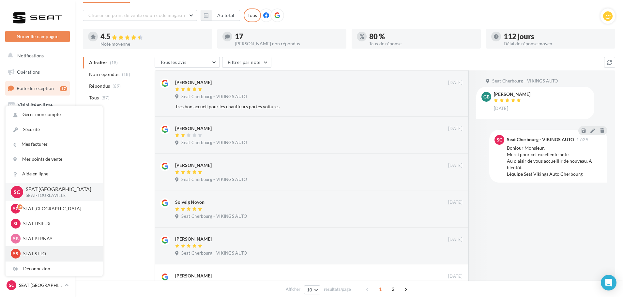 Image resolution: width=623 pixels, height=297 pixels. What do you see at coordinates (38, 189) in the screenshot?
I see `a: PLV et print personnalisable` at bounding box center [38, 189].